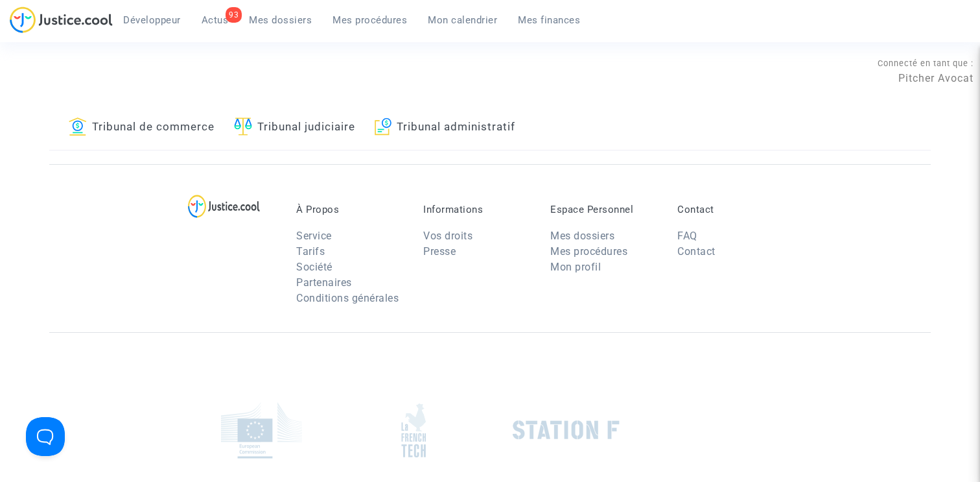 This screenshot has width=980, height=482. Describe the element at coordinates (280, 20) in the screenshot. I see `span: Mes dossiers` at that location.